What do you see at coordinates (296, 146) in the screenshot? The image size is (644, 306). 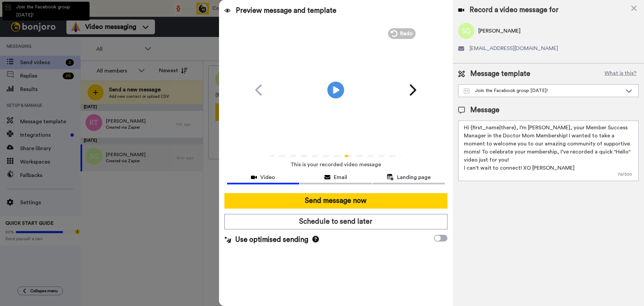 I see `span: 1:26` at bounding box center [296, 146].